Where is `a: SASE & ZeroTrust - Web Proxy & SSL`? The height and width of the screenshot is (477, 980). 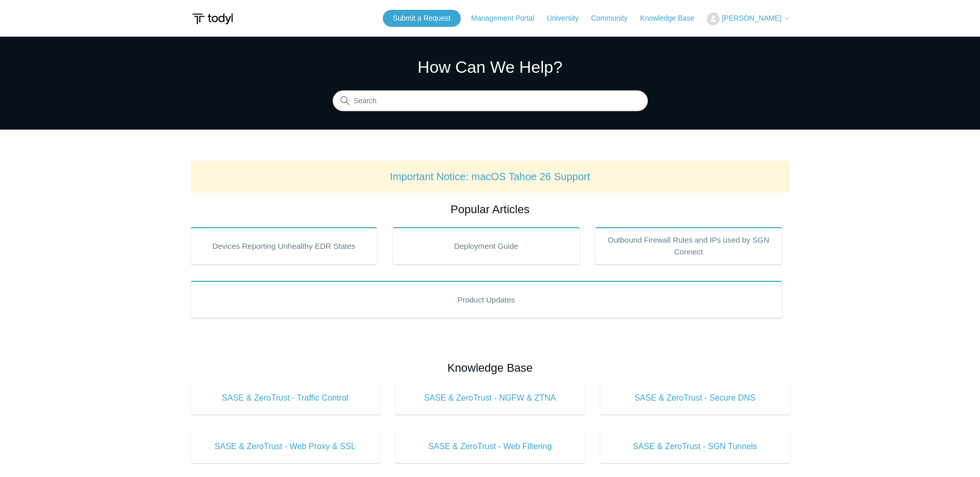
a: SASE & ZeroTrust - Web Proxy & SSL is located at coordinates (285, 447).